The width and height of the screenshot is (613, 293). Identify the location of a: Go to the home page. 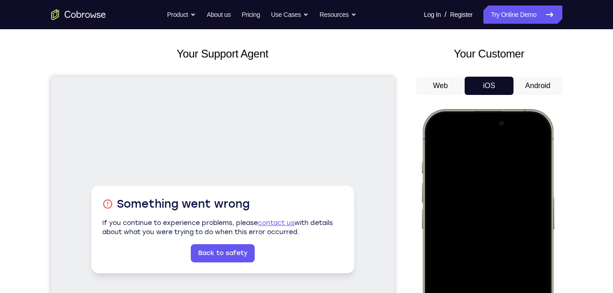
(79, 15).